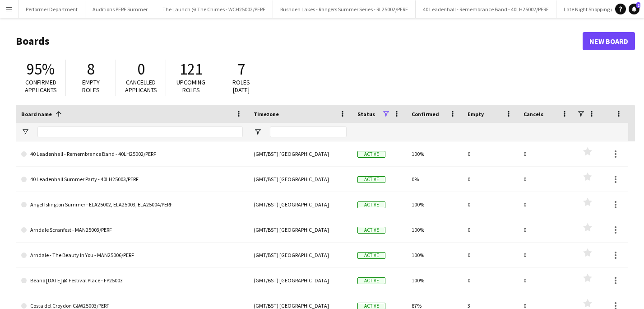  I want to click on span: Confirmed, so click(425, 114).